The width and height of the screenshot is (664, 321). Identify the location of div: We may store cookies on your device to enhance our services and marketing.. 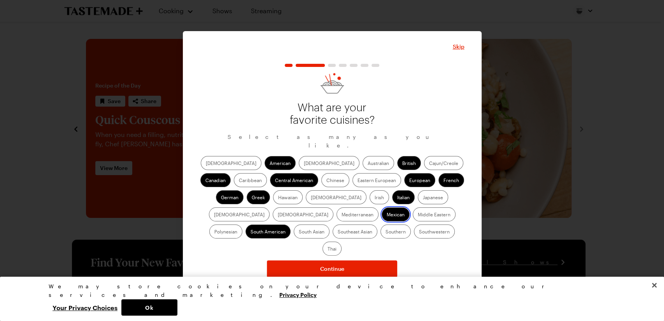
(329, 291).